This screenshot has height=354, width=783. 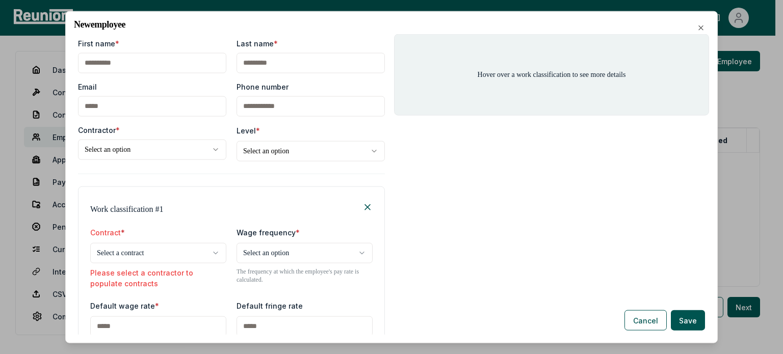 What do you see at coordinates (158, 278) in the screenshot?
I see `p: Please select a contractor to populate contracts` at bounding box center [158, 278].